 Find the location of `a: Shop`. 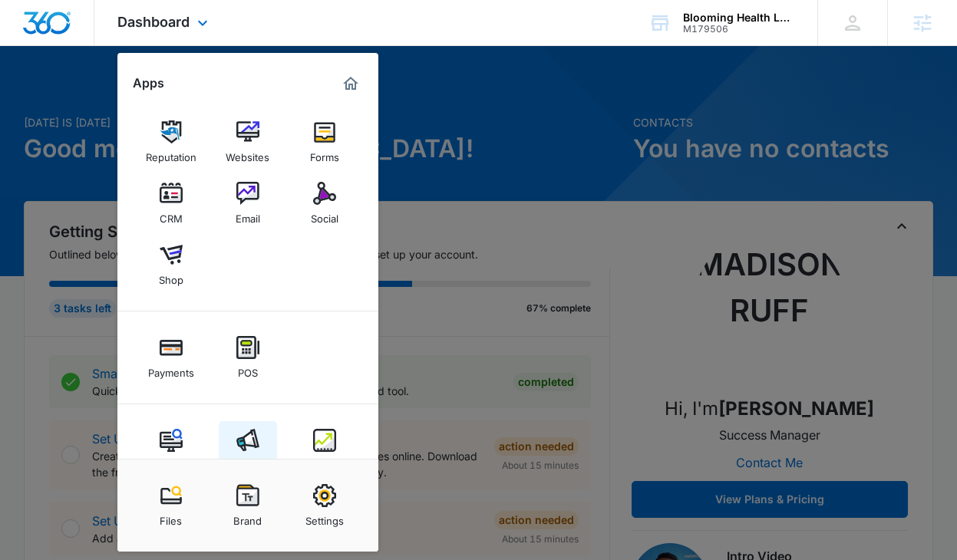

a: Shop is located at coordinates (171, 264).